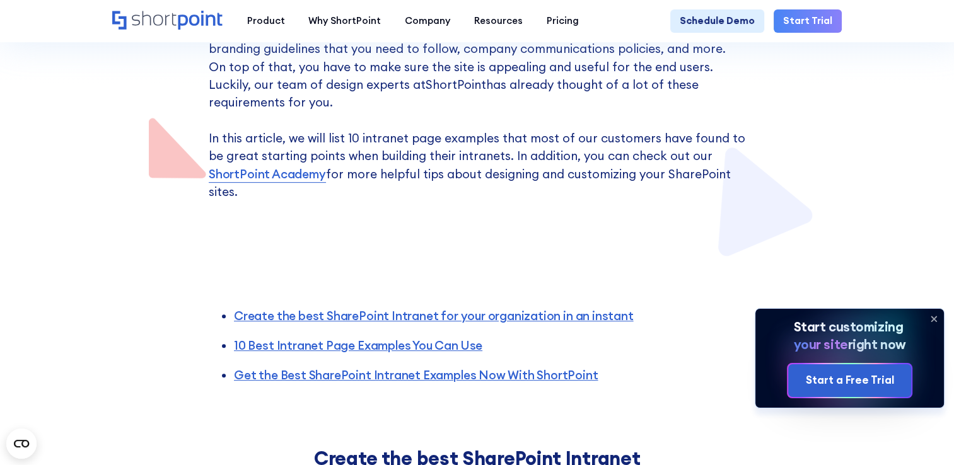  I want to click on a: Get the Best SharePoint Intranet Examples Now With ShortPoint, so click(415, 375).